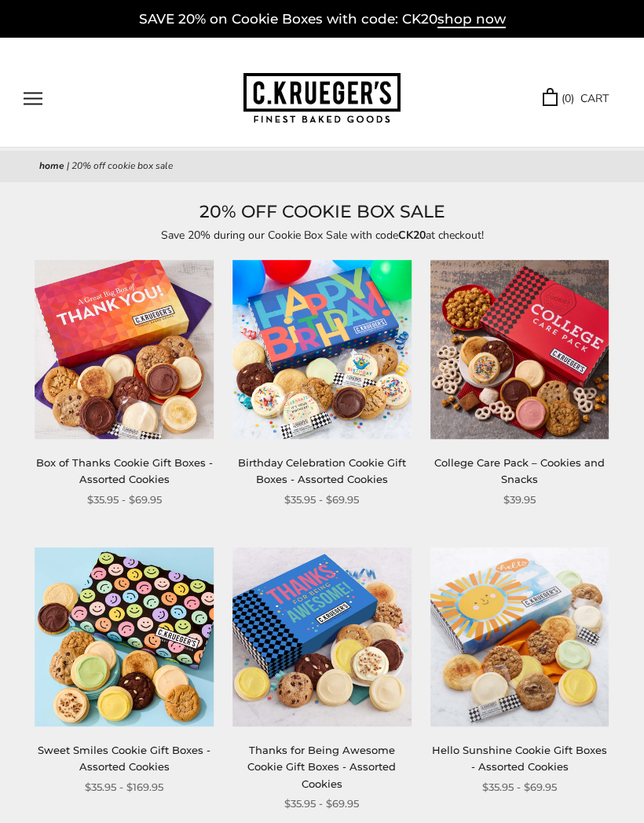 The image size is (644, 823). What do you see at coordinates (322, 212) in the screenshot?
I see `h1: 20% OFF COOKIE BOX SALE` at bounding box center [322, 212].